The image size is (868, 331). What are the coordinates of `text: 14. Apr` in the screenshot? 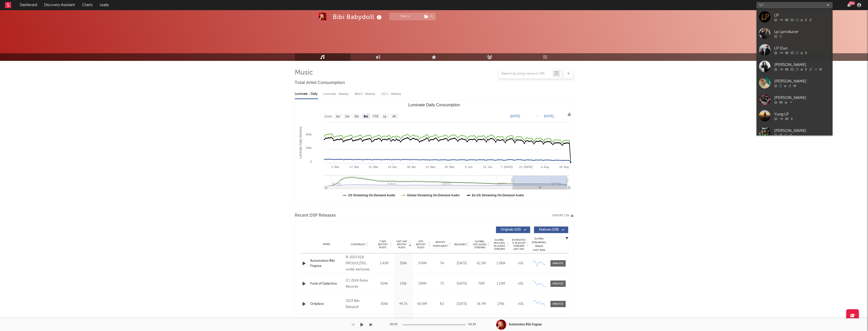 It's located at (392, 167).